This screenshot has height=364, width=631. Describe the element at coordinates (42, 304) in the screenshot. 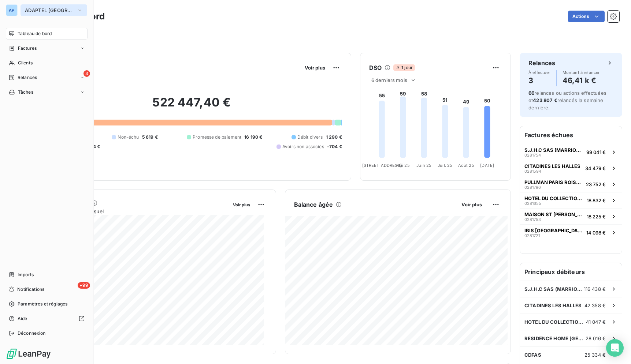

I see `span: Paramètres et réglages` at that location.